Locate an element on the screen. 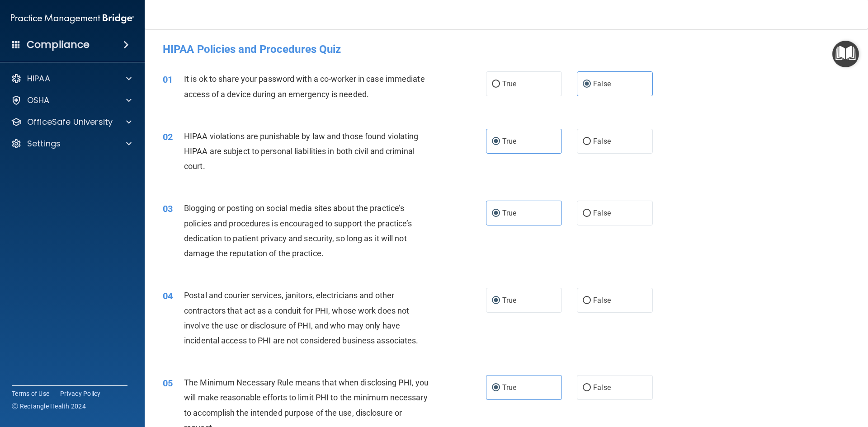  a: OSHA is located at coordinates (71, 100).